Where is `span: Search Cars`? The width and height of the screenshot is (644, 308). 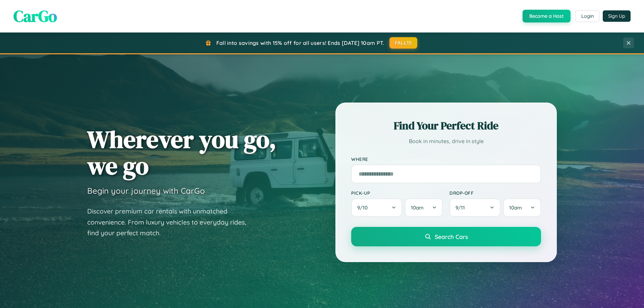
span: Search Cars is located at coordinates (451, 236).